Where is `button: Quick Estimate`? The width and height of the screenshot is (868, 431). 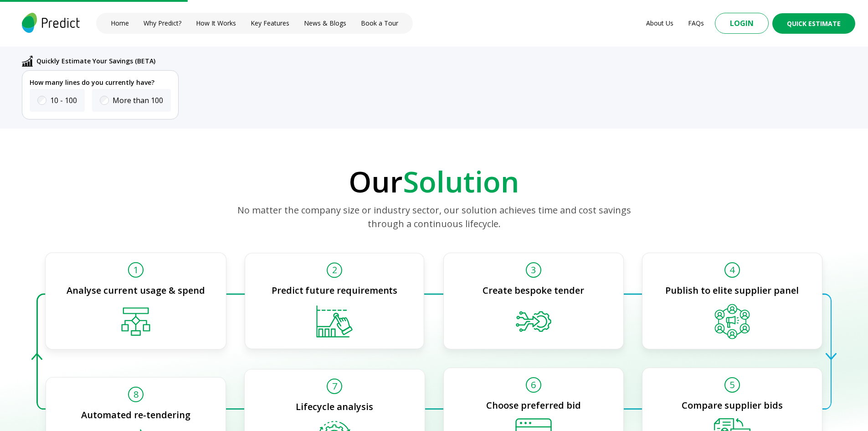
button: Quick Estimate is located at coordinates (814, 23).